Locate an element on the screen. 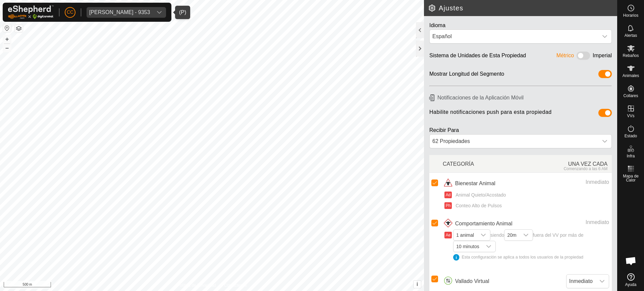  span: Horarios is located at coordinates (631, 15).